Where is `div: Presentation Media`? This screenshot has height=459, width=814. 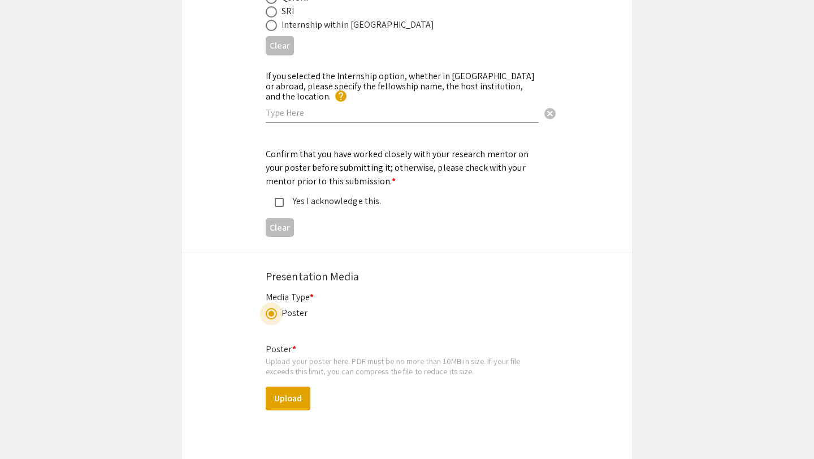 div: Presentation Media is located at coordinates (407, 276).